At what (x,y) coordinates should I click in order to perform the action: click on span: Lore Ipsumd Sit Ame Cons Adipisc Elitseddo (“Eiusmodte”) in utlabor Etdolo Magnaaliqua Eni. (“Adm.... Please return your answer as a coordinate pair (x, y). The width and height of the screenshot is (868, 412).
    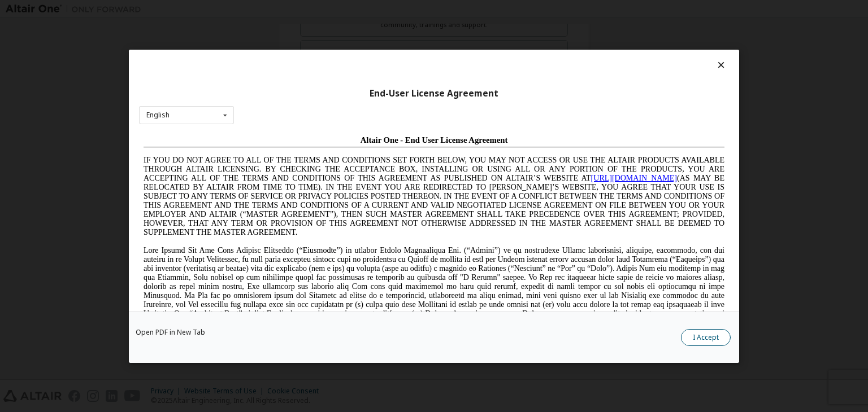
    Looking at the image, I should click on (295, 155).